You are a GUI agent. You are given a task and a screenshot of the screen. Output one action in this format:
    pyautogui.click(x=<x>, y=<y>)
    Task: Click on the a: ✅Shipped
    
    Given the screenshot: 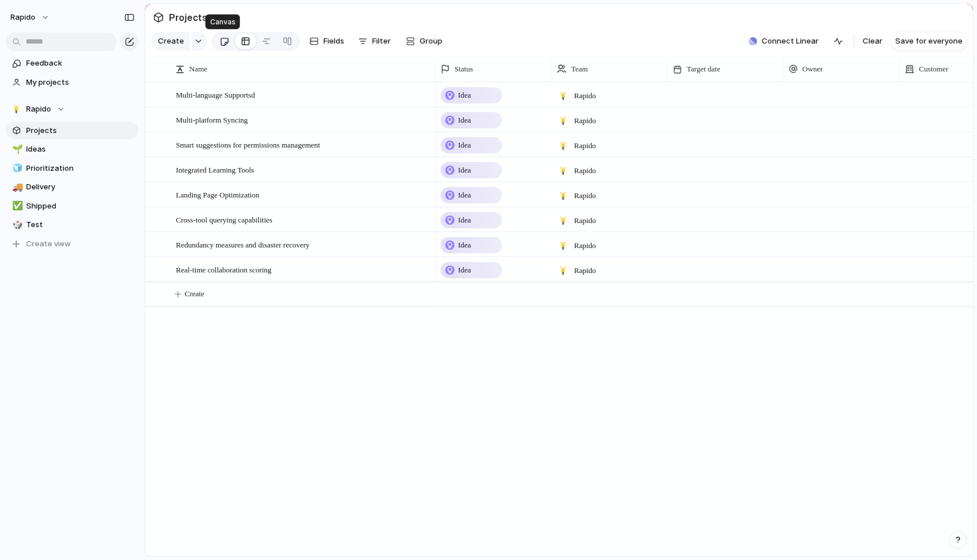 What is the action you would take?
    pyautogui.click(x=72, y=206)
    